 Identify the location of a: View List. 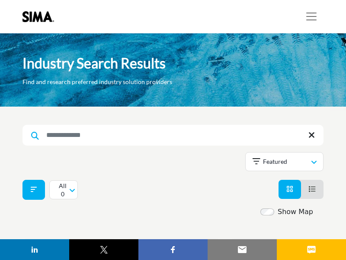
(313, 189).